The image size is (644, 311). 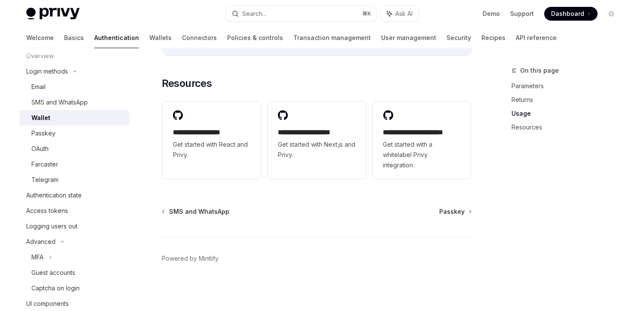 I want to click on span: Get started with Next.js and Privy., so click(x=317, y=150).